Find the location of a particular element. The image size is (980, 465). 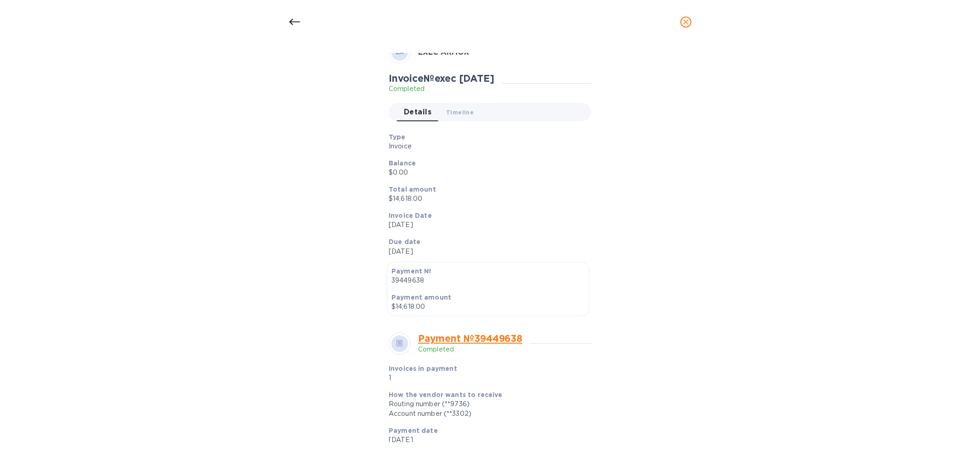

b: Type is located at coordinates (397, 137).